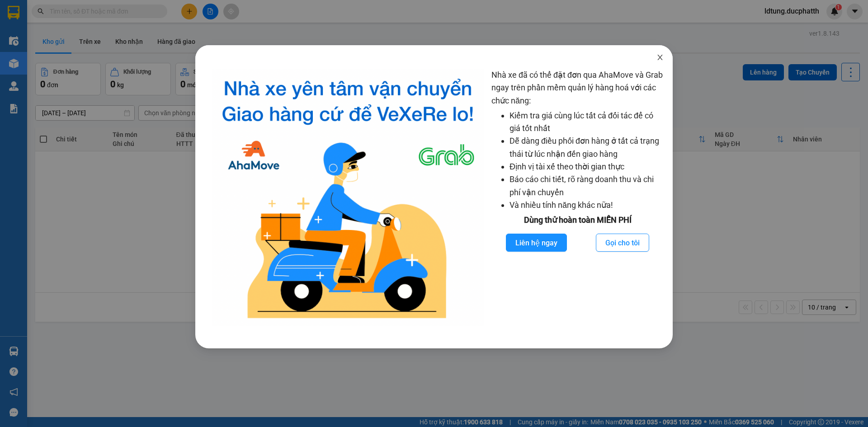 The image size is (868, 427). Describe the element at coordinates (536, 243) in the screenshot. I see `button: Liên hệ ngay` at that location.